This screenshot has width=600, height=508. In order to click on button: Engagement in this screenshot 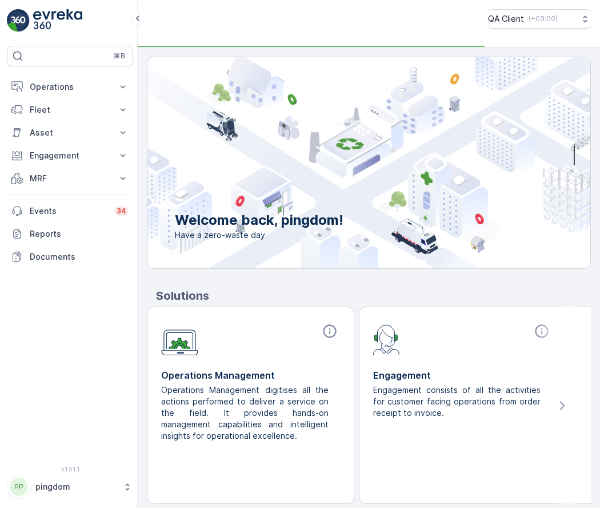, I will do `click(70, 156)`.